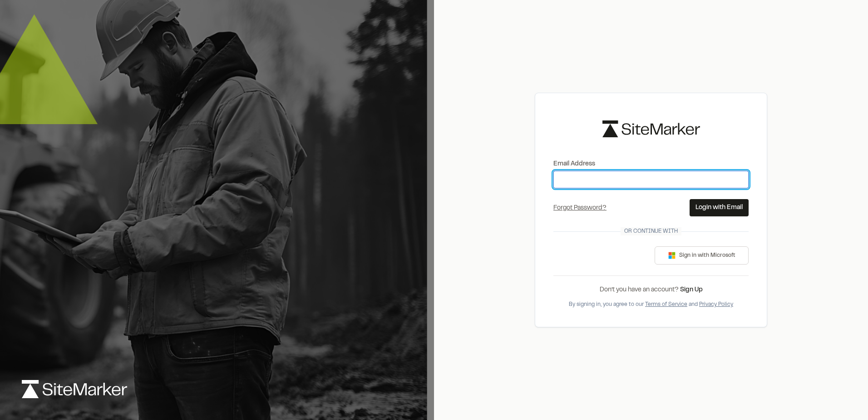  What do you see at coordinates (651, 305) in the screenshot?
I see `div: By signing in, you agree to our and` at bounding box center [651, 305].